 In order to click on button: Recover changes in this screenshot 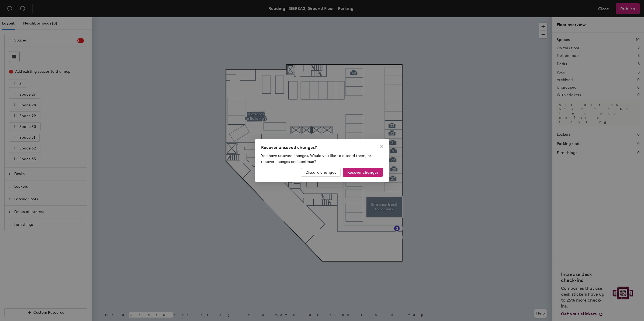, I will do `click(363, 173)`.